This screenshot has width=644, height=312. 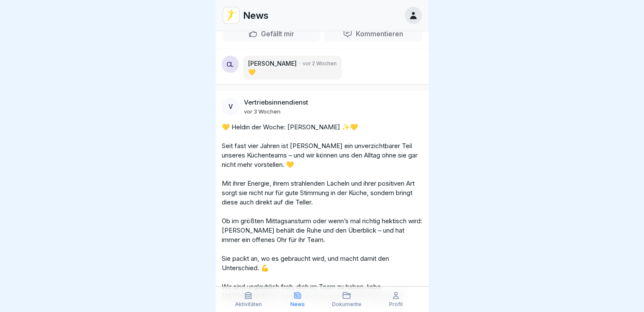 What do you see at coordinates (276, 34) in the screenshot?
I see `p: Gefällt mir` at bounding box center [276, 34].